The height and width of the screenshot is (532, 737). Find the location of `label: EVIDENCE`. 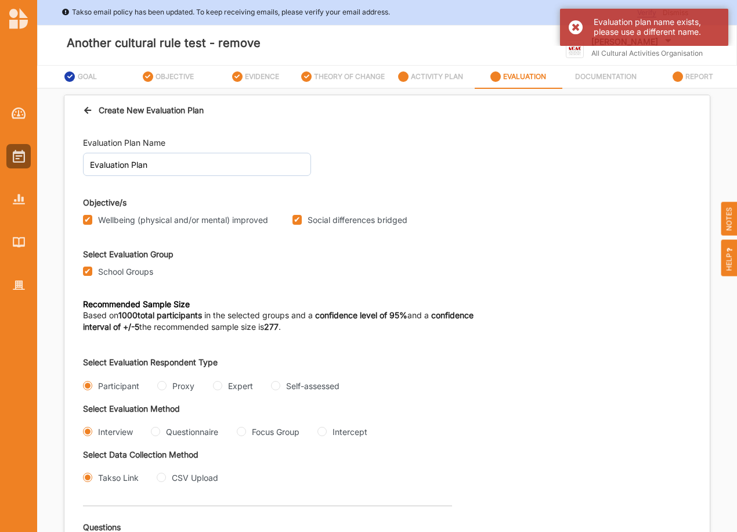

label: EVIDENCE is located at coordinates (262, 77).